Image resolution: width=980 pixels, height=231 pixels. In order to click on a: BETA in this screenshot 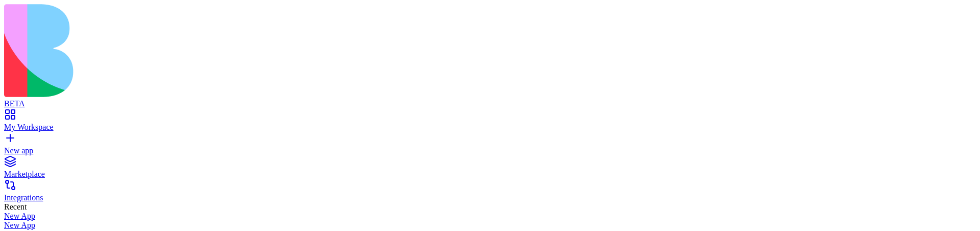, I will do `click(490, 99)`.